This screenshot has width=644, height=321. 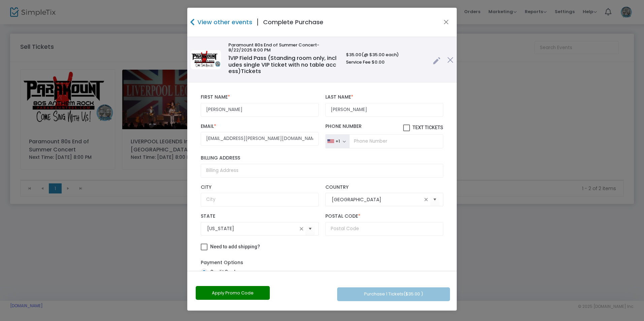 I want to click on img: cross.png, so click(x=450, y=59).